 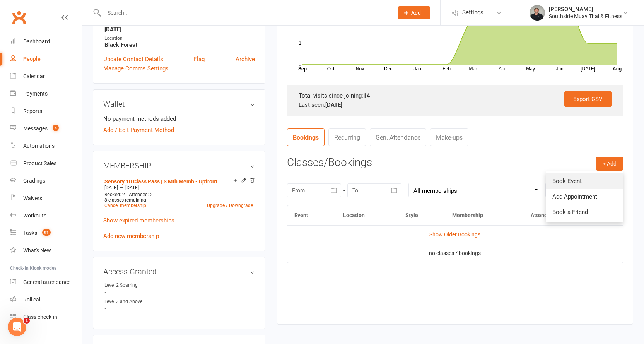 I want to click on div: Dashboard, so click(x=36, y=42).